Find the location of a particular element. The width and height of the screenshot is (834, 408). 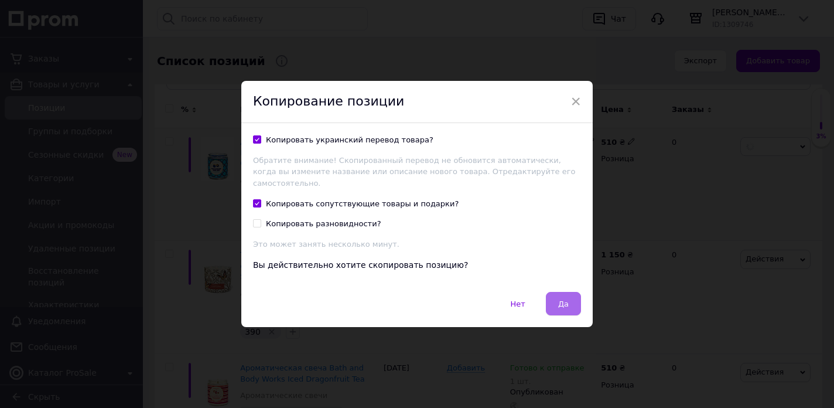

span: Да is located at coordinates (564, 304).